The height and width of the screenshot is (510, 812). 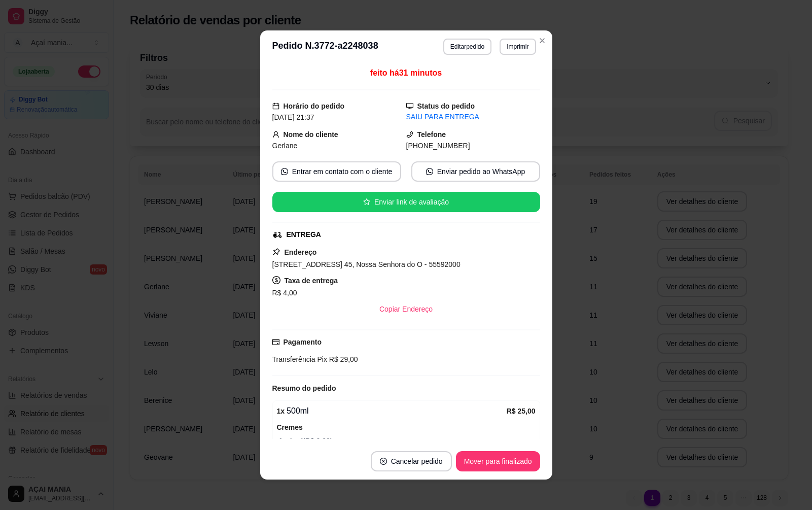 What do you see at coordinates (301, 252) in the screenshot?
I see `strong: Endereço` at bounding box center [301, 252].